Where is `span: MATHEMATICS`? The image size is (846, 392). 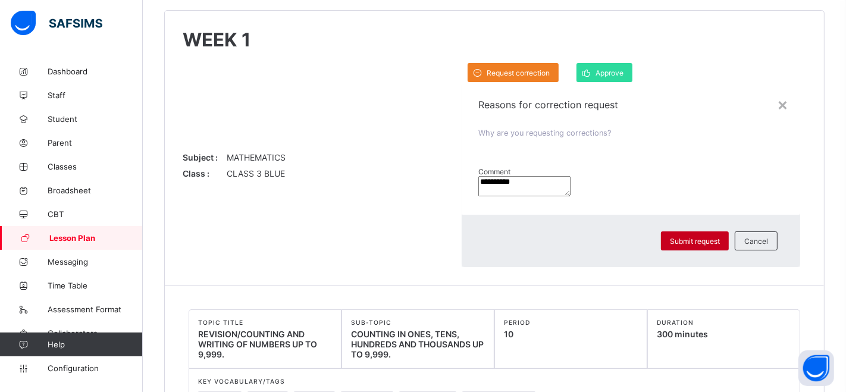
span: MATHEMATICS is located at coordinates (256, 157).